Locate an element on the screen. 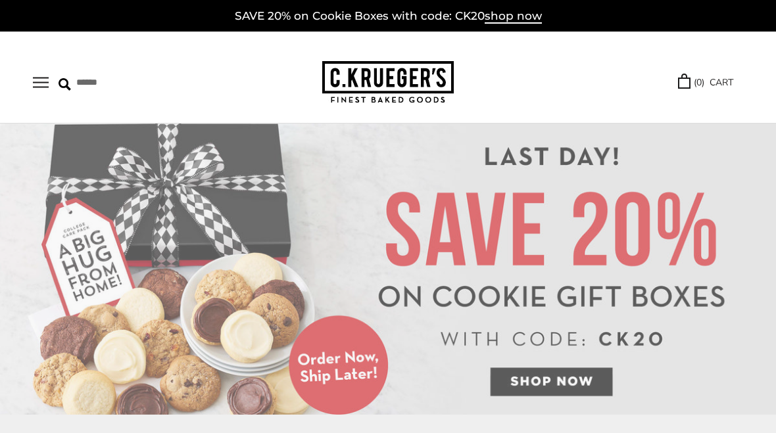  img: C.KRUEGER'S is located at coordinates (388, 82).